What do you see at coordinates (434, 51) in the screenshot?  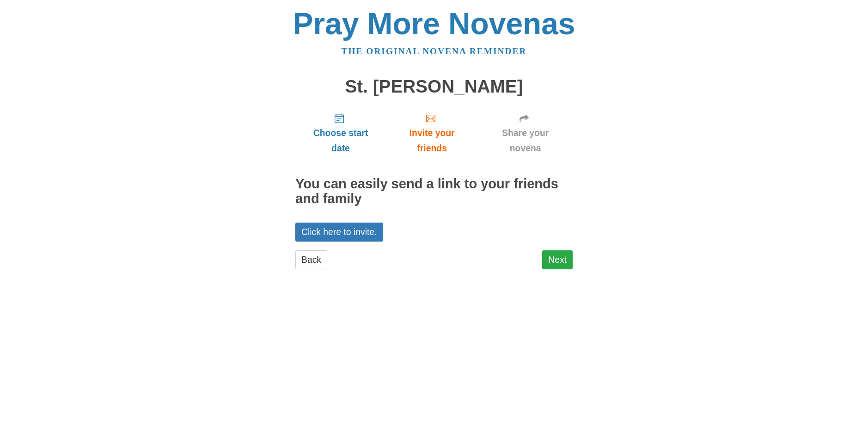 I see `a: The original novena reminder` at bounding box center [434, 51].